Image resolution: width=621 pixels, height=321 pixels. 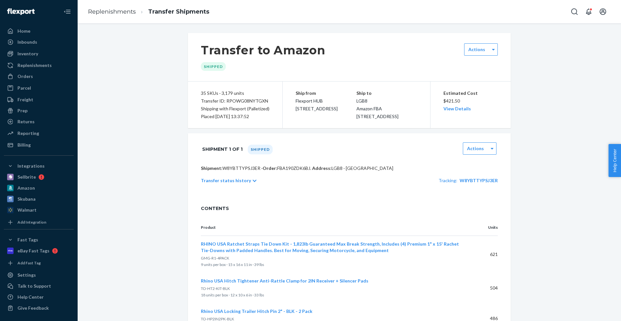 I want to click on a: Add Fast Tag, so click(x=39, y=263).